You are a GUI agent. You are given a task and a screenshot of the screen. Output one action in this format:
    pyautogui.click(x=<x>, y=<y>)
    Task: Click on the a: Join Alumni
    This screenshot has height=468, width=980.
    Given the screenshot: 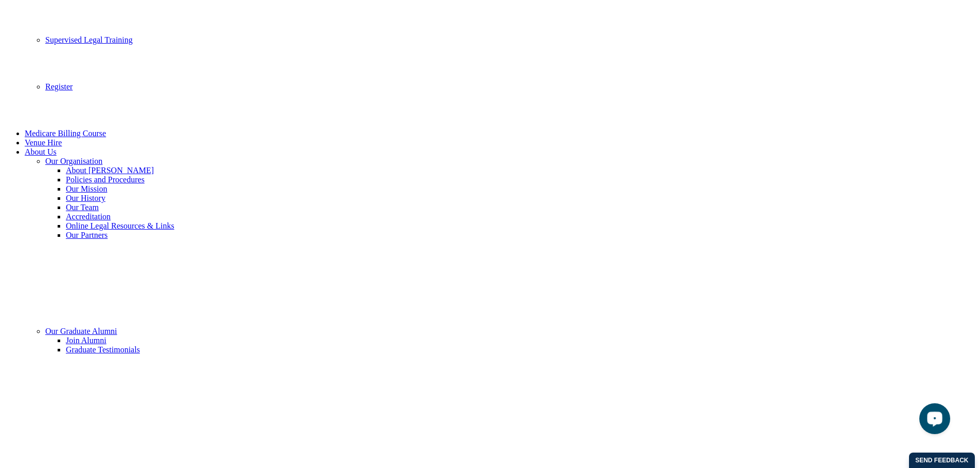 What is the action you would take?
    pyautogui.click(x=86, y=340)
    